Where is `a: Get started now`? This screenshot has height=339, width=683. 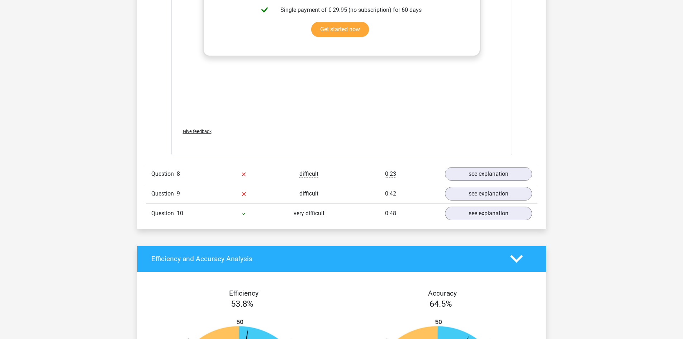 a: Get started now is located at coordinates (340, 29).